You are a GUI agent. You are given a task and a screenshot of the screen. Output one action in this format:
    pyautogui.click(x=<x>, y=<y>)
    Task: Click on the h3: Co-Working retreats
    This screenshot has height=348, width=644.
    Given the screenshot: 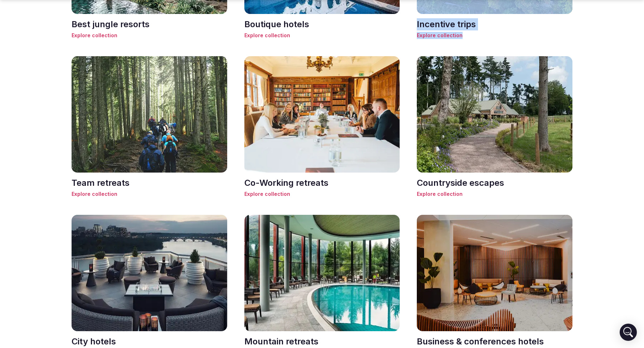 What is the action you would take?
    pyautogui.click(x=322, y=183)
    